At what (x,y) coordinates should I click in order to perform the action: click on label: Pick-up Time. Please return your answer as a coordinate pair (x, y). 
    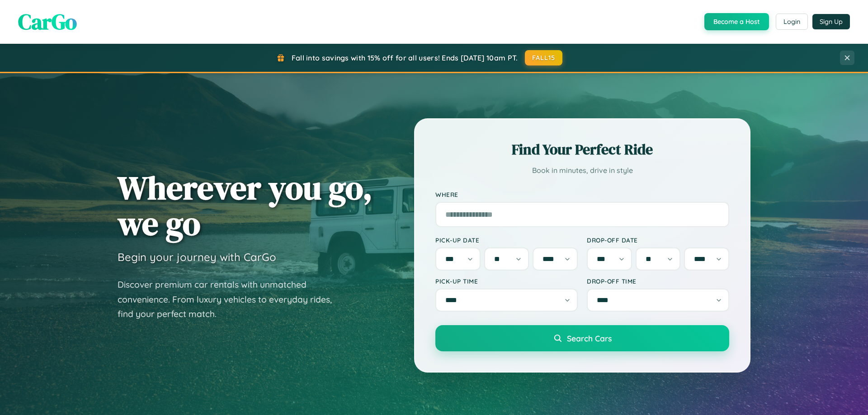
    Looking at the image, I should click on (506, 281).